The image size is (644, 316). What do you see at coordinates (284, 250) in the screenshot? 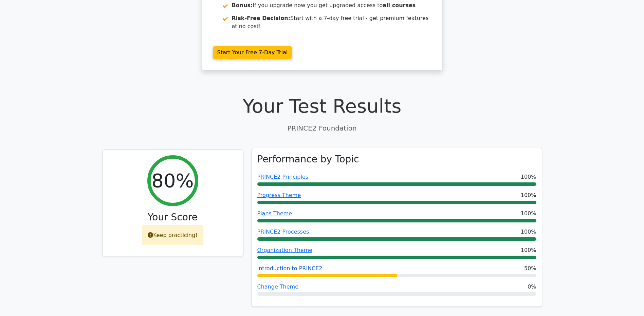
I see `a: Organization Theme` at bounding box center [284, 250].